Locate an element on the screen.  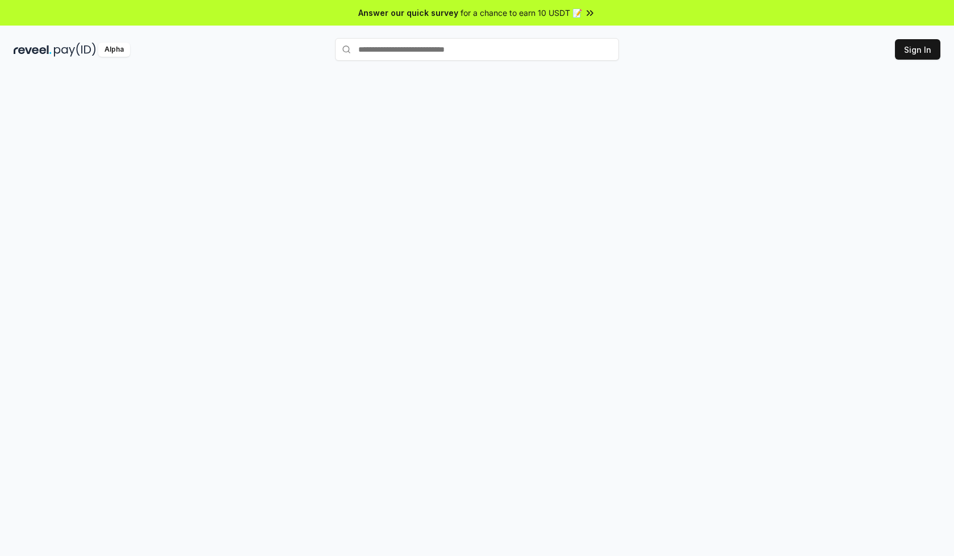
div: Alpha is located at coordinates (114, 49).